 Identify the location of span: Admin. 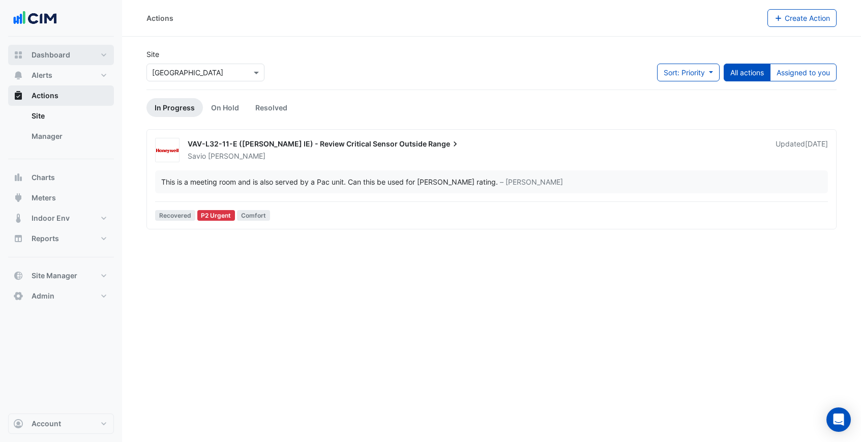
(43, 296).